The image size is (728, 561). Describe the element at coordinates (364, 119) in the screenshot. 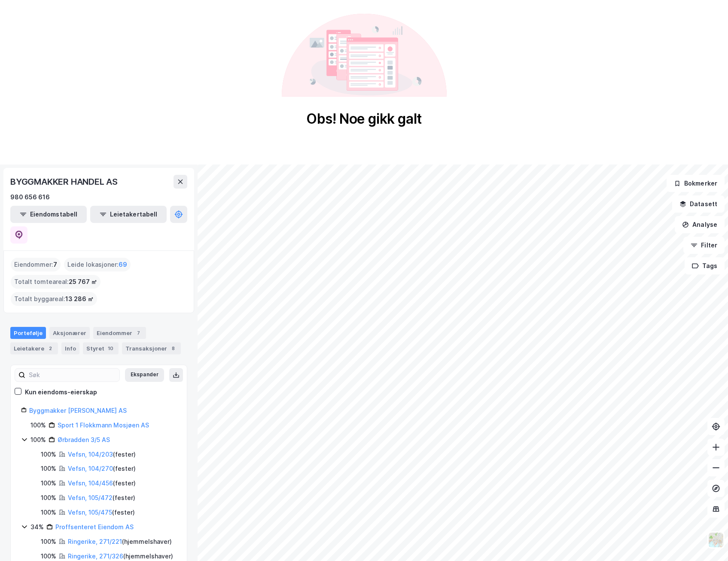

I see `div: Obs! Noe gikk galt` at that location.